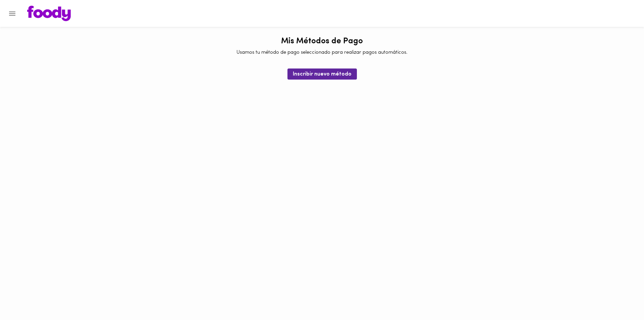  I want to click on p: Usamos tu método de pago seleccionado para realizar pagos automáticos., so click(322, 52).